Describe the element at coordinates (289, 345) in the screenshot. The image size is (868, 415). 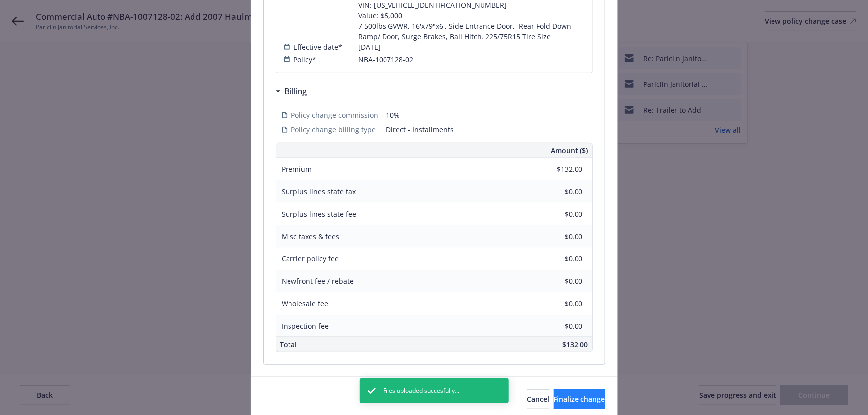
I see `span: Total` at that location.